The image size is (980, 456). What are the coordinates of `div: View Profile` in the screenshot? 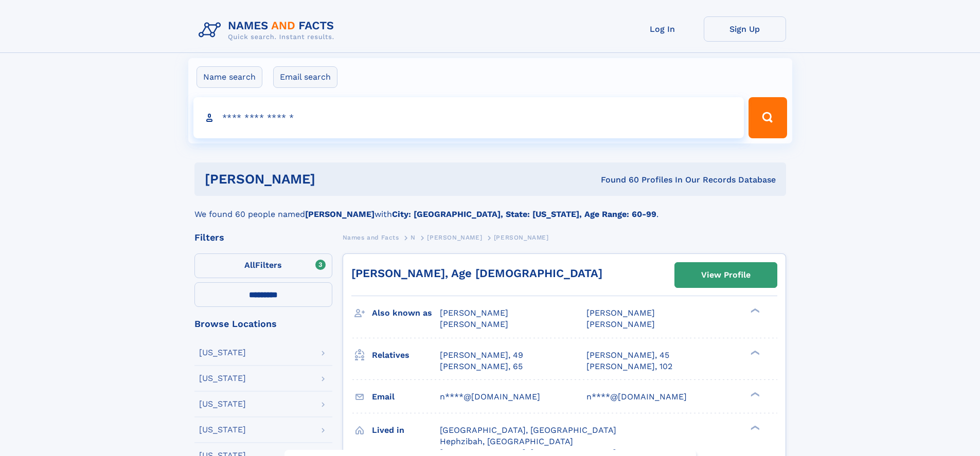 It's located at (726, 275).